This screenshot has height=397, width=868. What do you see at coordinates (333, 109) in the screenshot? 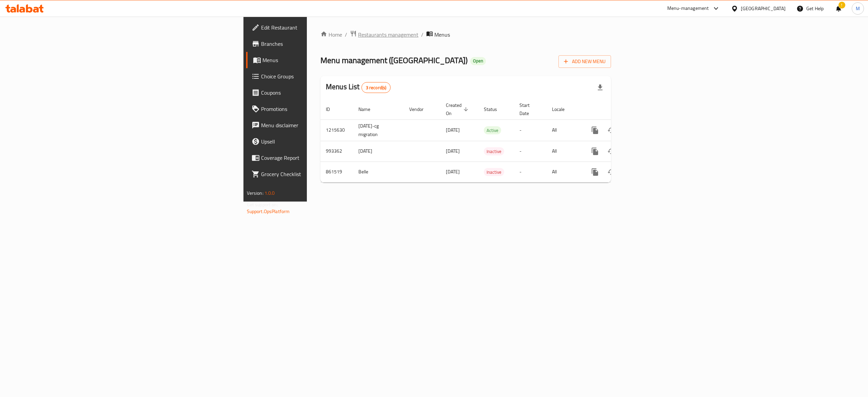
I see `span: ID` at bounding box center [333, 109].